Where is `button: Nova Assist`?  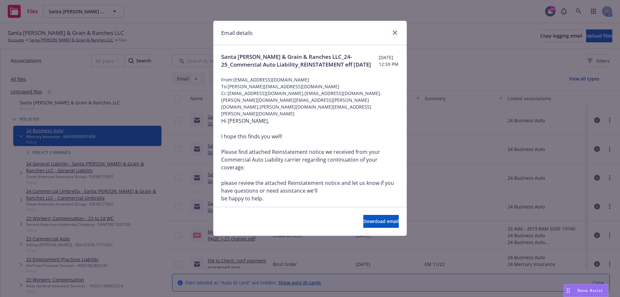
button: Nova Assist is located at coordinates (586, 290).